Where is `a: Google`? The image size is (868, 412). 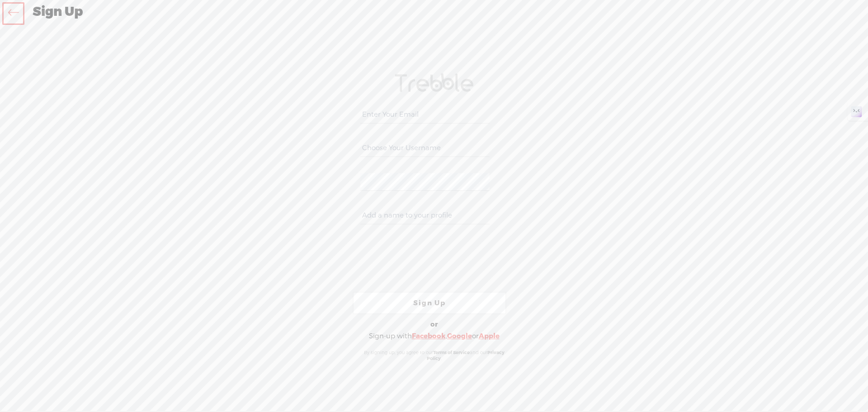 a: Google is located at coordinates (459, 336).